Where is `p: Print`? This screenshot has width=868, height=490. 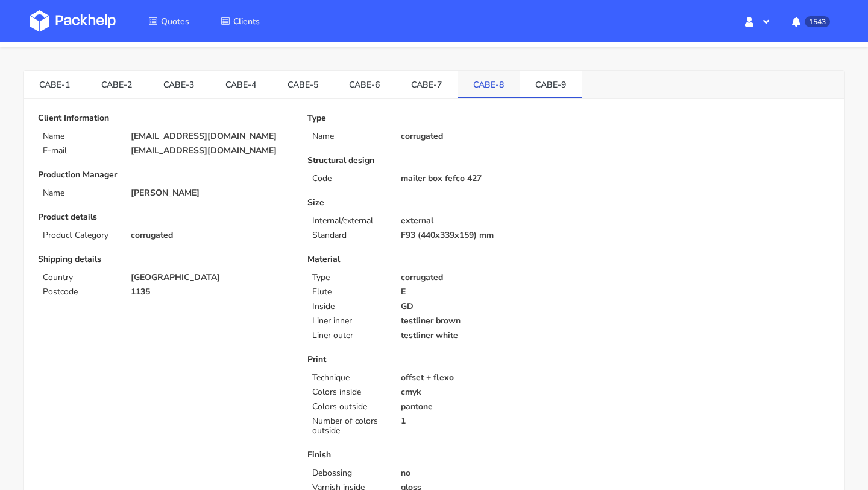
p: Print is located at coordinates (434, 360).